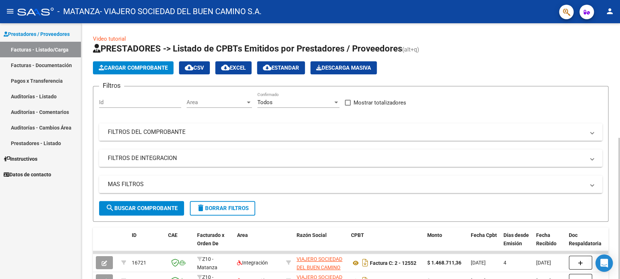 Image resolution: width=620 pixels, height=279 pixels. Describe the element at coordinates (207, 263) in the screenshot. I see `span: Z10 - Matanza` at that location.